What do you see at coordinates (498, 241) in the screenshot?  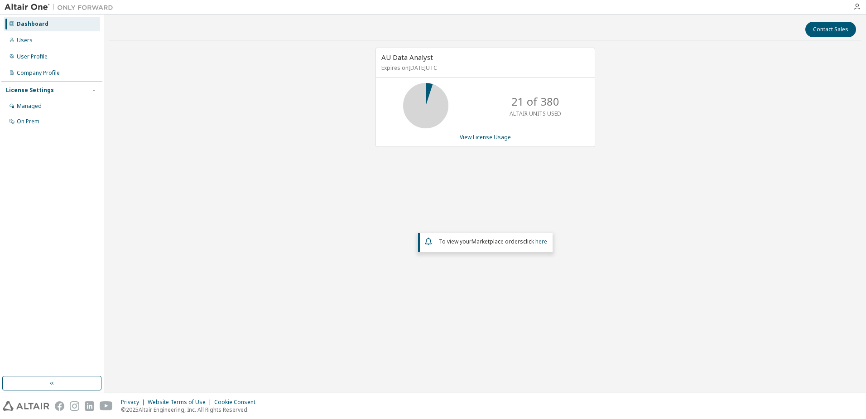 I see `em: Marketplace orders` at bounding box center [498, 241].